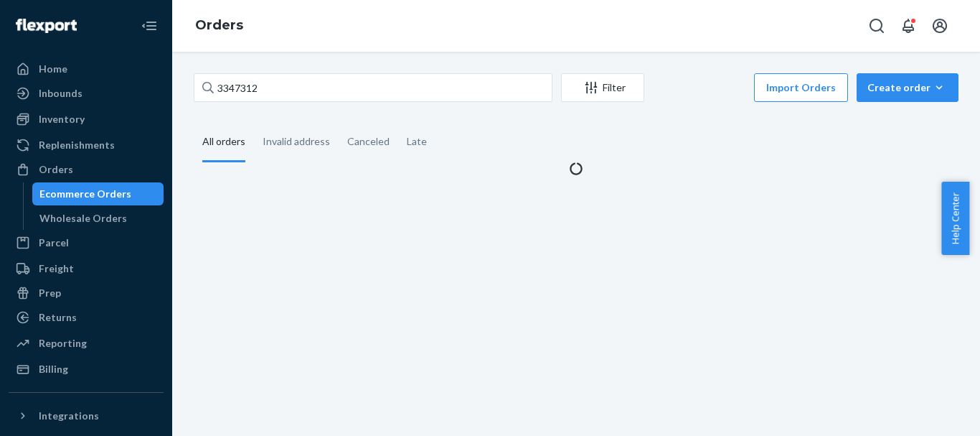 The width and height of the screenshot is (980, 436). I want to click on div: Billing, so click(53, 369).